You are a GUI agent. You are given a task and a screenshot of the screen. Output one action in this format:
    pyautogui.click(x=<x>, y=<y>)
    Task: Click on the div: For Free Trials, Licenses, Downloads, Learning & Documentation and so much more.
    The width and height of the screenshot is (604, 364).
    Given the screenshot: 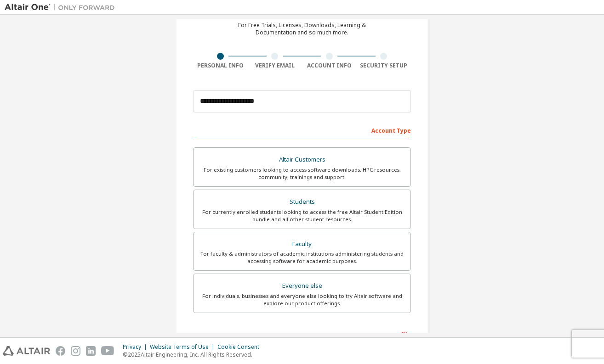 What is the action you would take?
    pyautogui.click(x=302, y=29)
    